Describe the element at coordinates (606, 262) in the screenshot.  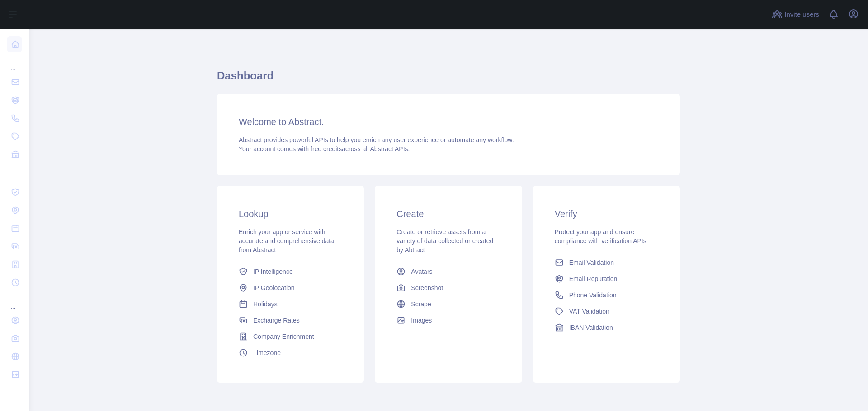
I see `a: Email Validation` at that location.